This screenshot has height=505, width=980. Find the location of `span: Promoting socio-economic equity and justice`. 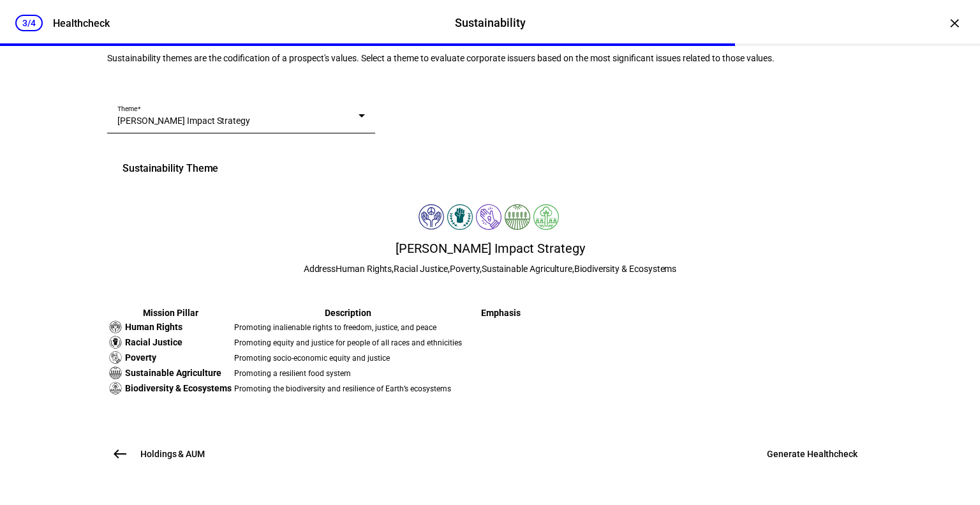

span: Promoting socio-economic equity and justice is located at coordinates (312, 358).